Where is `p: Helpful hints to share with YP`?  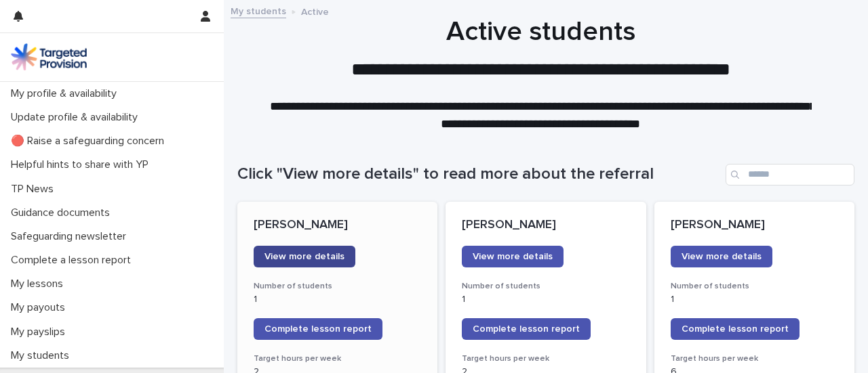 p: Helpful hints to share with YP is located at coordinates (82, 164).